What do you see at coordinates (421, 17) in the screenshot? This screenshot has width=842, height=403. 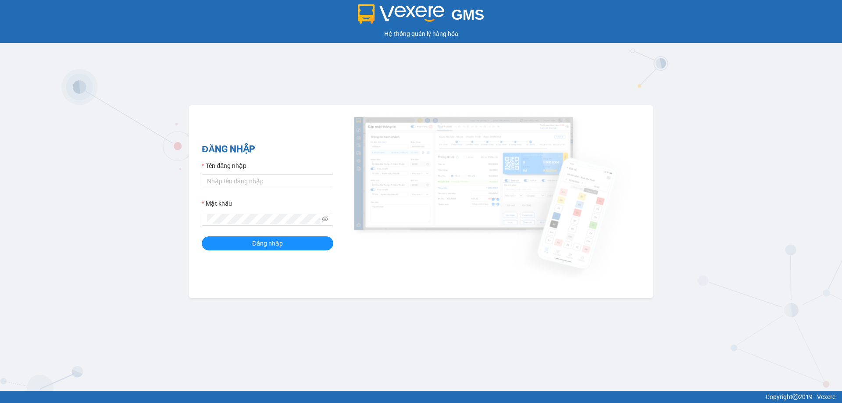 I see `a: GMS` at bounding box center [421, 17].